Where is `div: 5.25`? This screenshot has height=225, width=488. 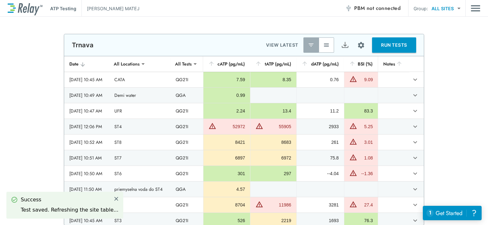 div: 5.25 is located at coordinates (365, 126).